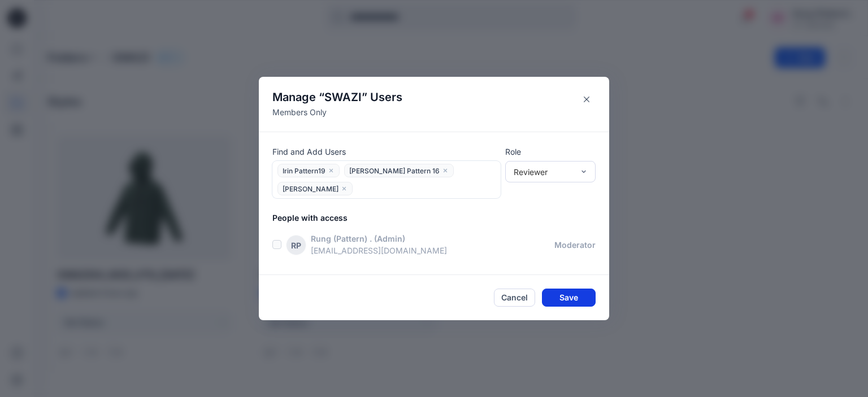 The width and height of the screenshot is (868, 397). Describe the element at coordinates (544, 171) in the screenshot. I see `div: Reviewer` at that location.